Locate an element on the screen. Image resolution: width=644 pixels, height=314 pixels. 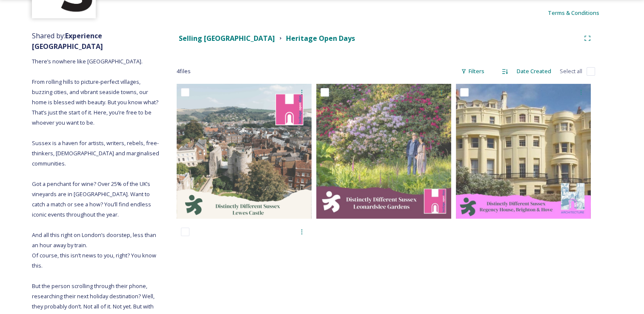
span: Select all is located at coordinates (571, 71).